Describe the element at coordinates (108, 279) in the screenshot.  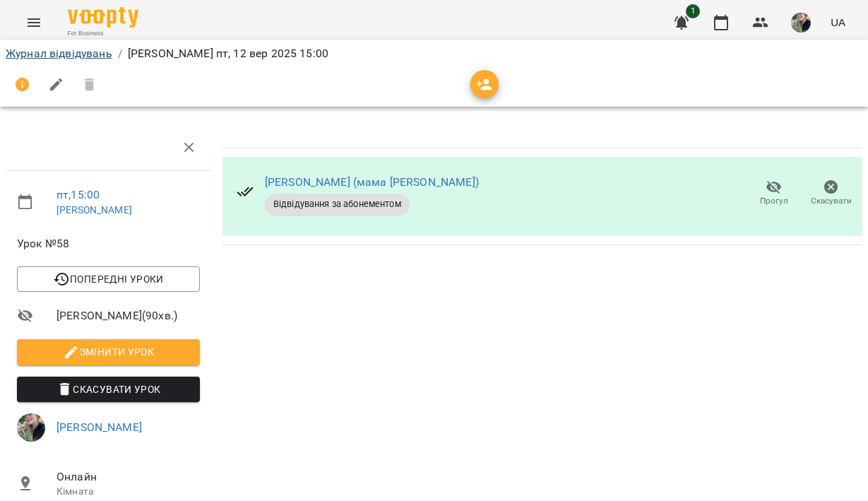
I see `button: Попередні уроки` at that location.